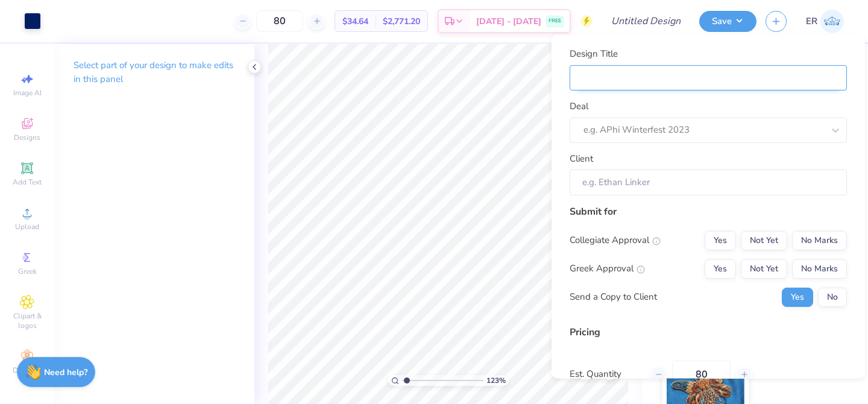 This screenshot has height=404, width=868. What do you see at coordinates (594, 54) in the screenshot?
I see `label: Design Title` at bounding box center [594, 54].